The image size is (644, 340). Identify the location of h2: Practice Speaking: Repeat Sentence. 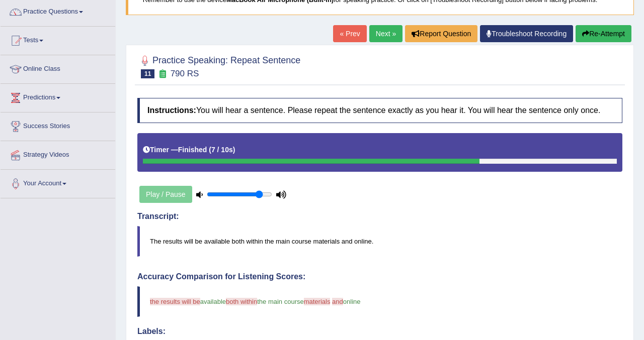
(219, 65).